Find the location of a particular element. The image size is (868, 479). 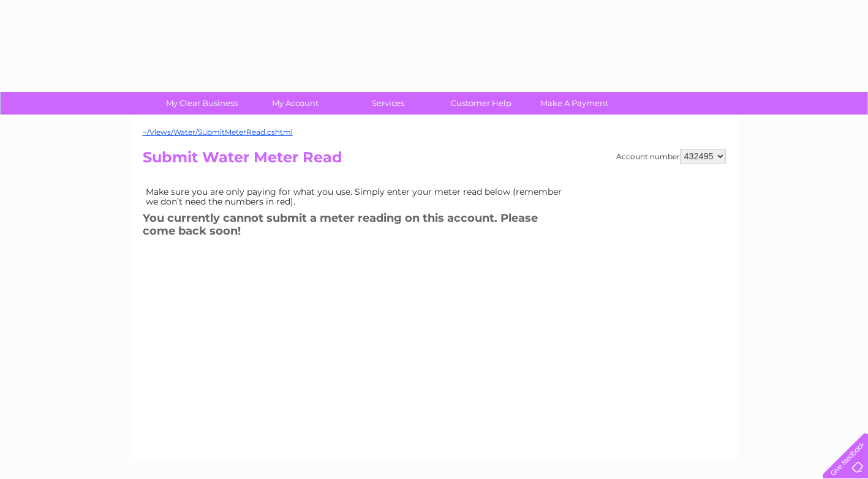

div: Account number is located at coordinates (671, 156).